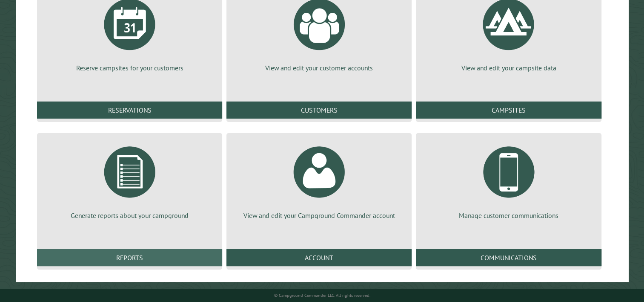  Describe the element at coordinates (322, 295) in the screenshot. I see `small: © Campground Commander LLC. All rights reserved.` at that location.